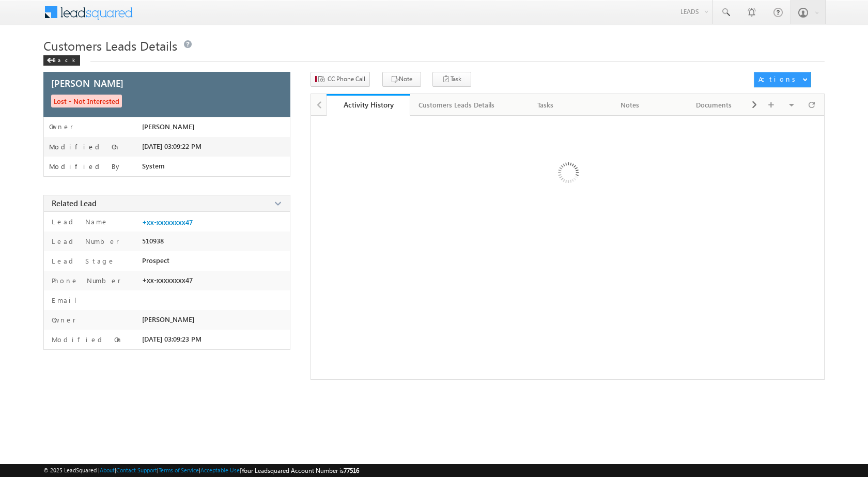 This screenshot has height=477, width=868. I want to click on a: +xx-xxxxxxxx47, so click(167, 222).